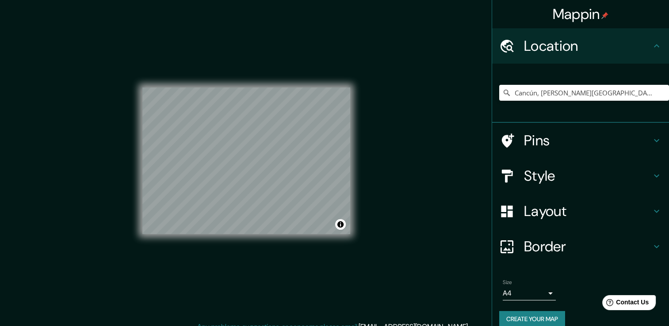 This screenshot has width=669, height=326. What do you see at coordinates (340, 224) in the screenshot?
I see `button: Toggle attribution` at bounding box center [340, 224].